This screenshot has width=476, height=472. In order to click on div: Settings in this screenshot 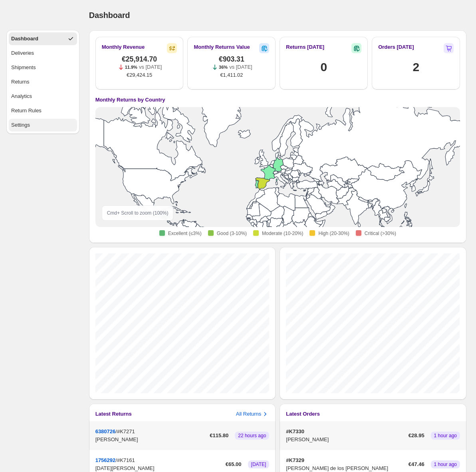, I will do `click(20, 125)`.